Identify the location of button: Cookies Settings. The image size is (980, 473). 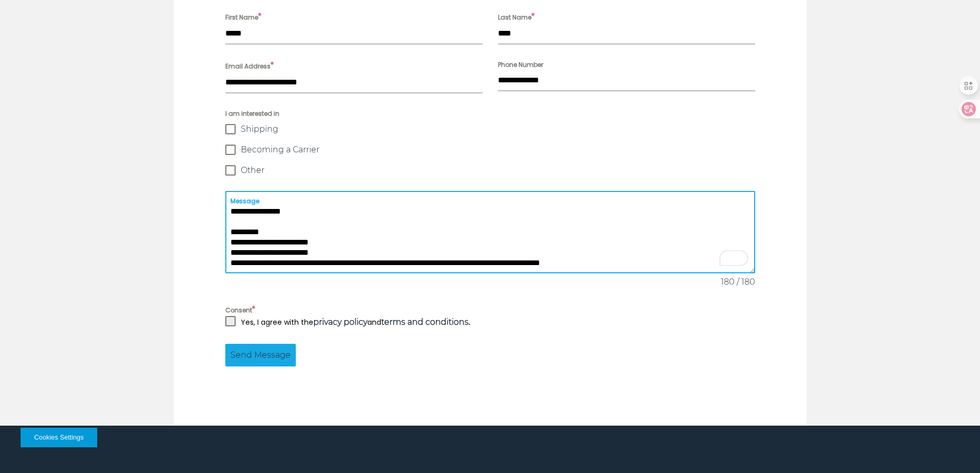
(59, 437).